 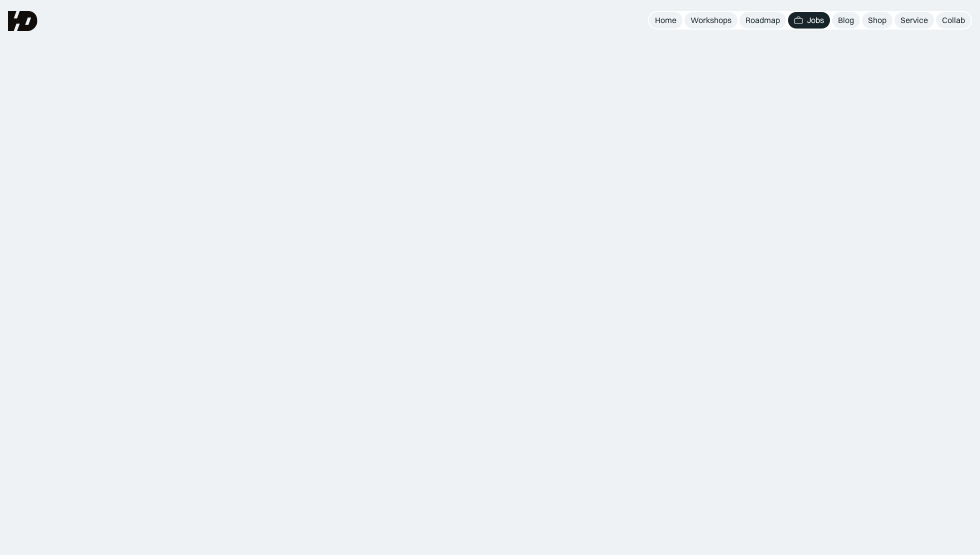 I want to click on a: Blog, so click(x=846, y=20).